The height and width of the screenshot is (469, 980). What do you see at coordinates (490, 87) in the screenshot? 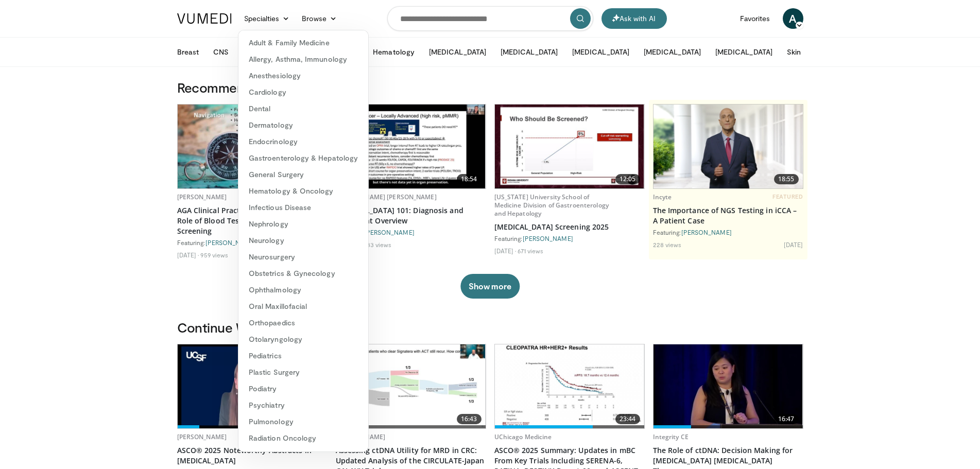
I see `h3: Recommended for You` at bounding box center [490, 87].